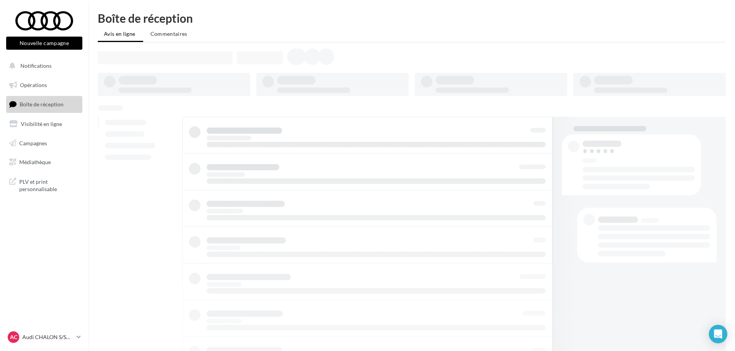  What do you see at coordinates (44, 43) in the screenshot?
I see `button: Nouvelle campagne` at bounding box center [44, 43].